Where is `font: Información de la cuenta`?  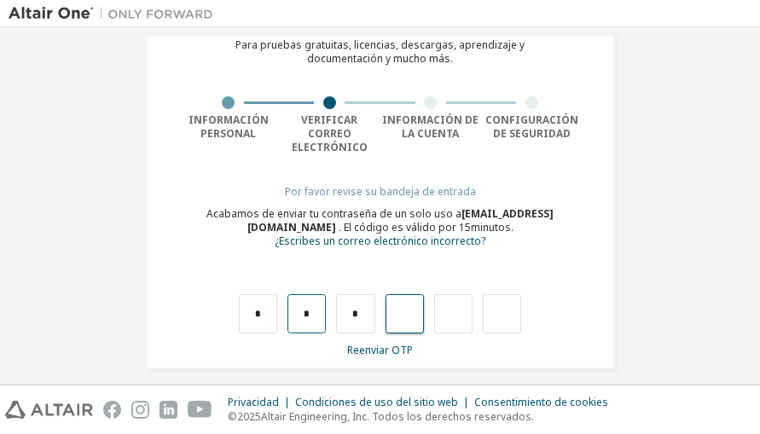 font: Información de la cuenta is located at coordinates (430, 126).